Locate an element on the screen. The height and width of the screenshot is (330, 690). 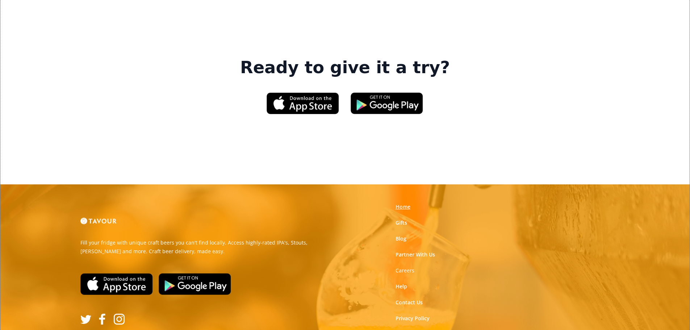
a: Privacy Policy is located at coordinates (413, 318).